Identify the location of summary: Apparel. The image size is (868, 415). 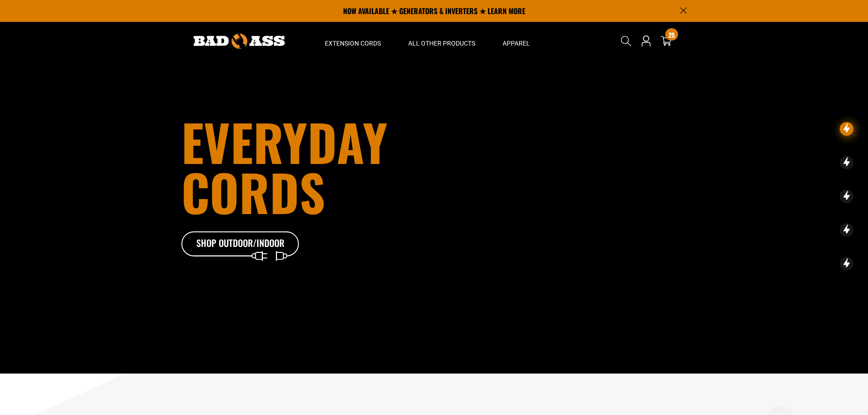
(516, 41).